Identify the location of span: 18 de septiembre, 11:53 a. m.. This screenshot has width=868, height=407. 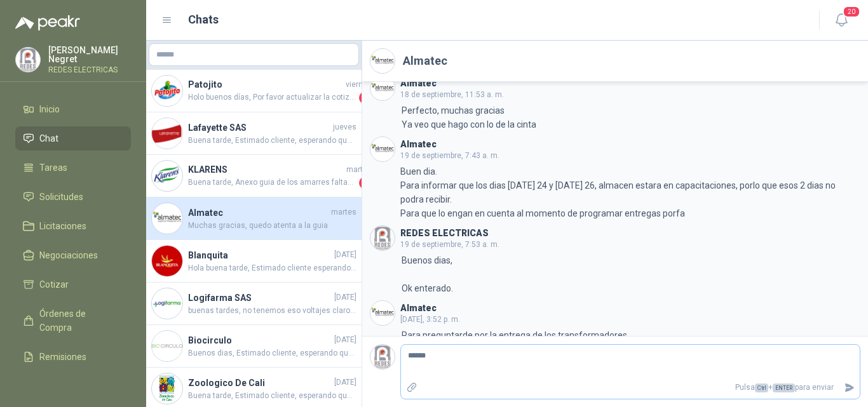
(452, 94).